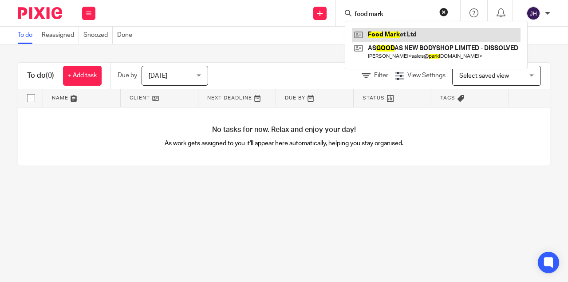  Describe the element at coordinates (484, 76) in the screenshot. I see `span: Select saved view` at that location.